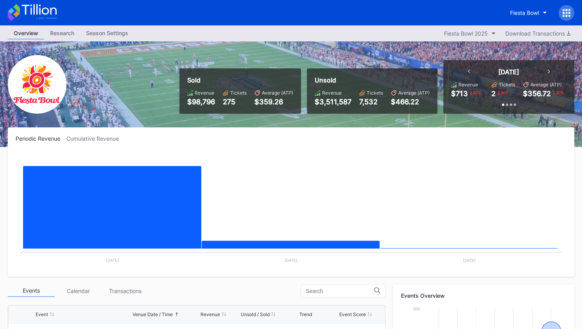 This screenshot has height=329, width=582. I want to click on div: Season Settings, so click(107, 33).